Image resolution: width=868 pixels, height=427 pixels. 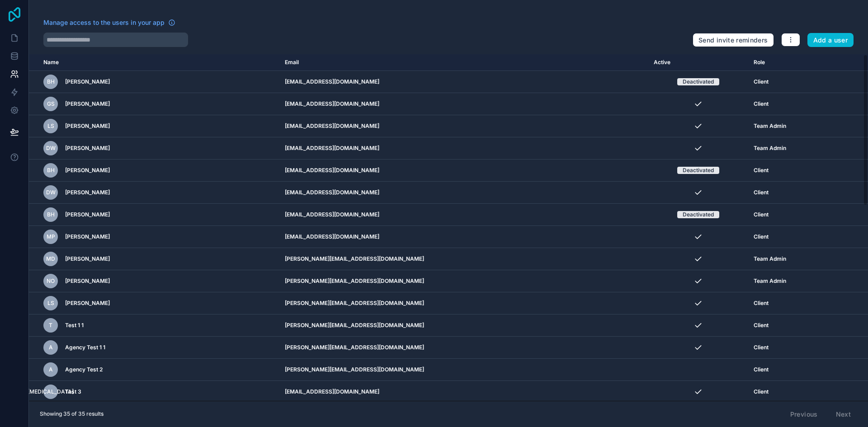 What do you see at coordinates (154, 62) in the screenshot?
I see `th: Name` at bounding box center [154, 62].